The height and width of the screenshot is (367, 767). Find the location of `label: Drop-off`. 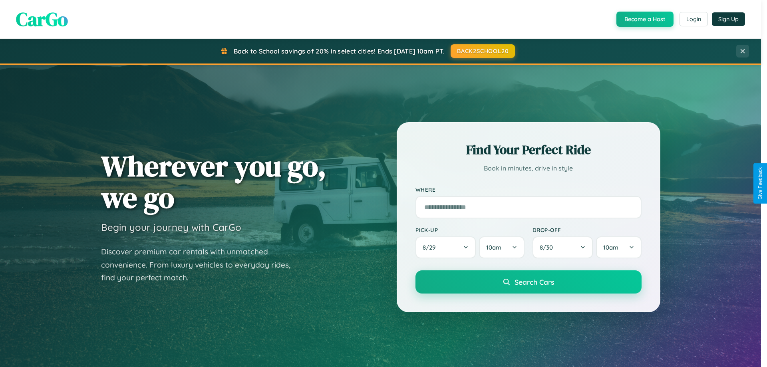

label: Drop-off is located at coordinates (587, 230).